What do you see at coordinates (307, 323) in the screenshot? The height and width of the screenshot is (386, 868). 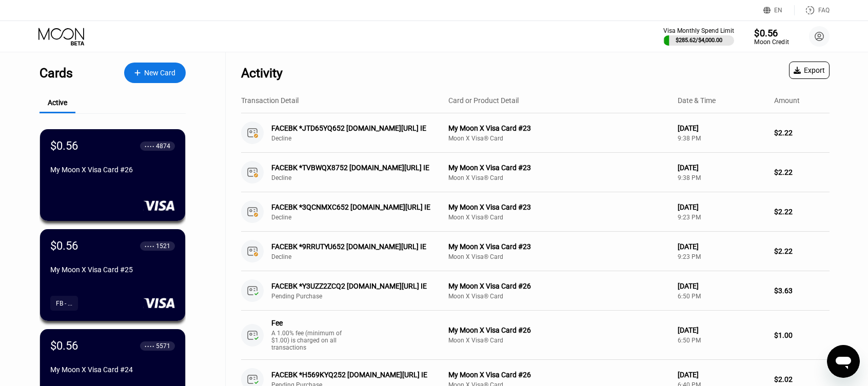 I see `div: Fee` at bounding box center [307, 323].